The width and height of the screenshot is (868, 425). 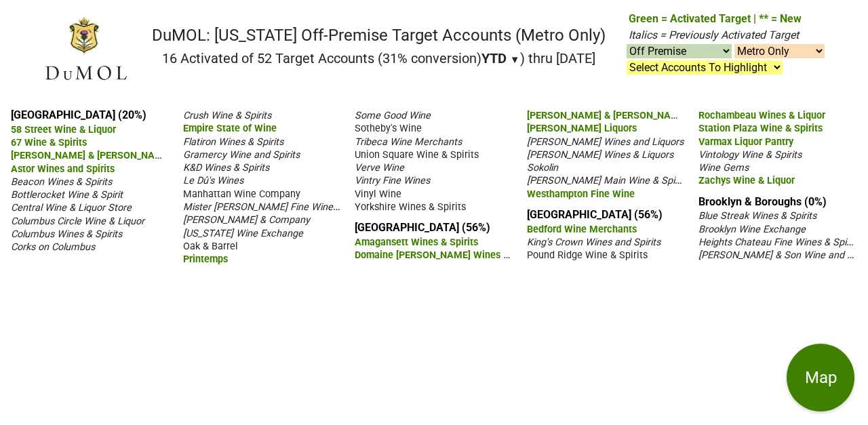 I want to click on span: Pound Ridge Wine & Spirits, so click(x=587, y=255).